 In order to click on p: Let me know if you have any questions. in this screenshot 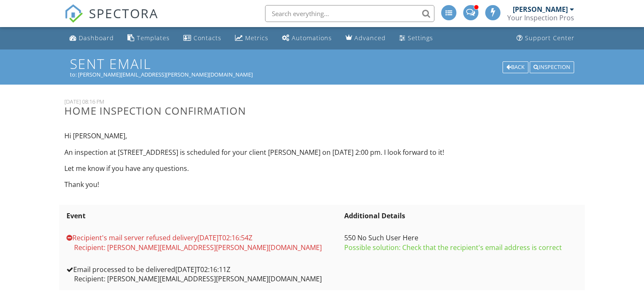, I will do `click(256, 168)`.